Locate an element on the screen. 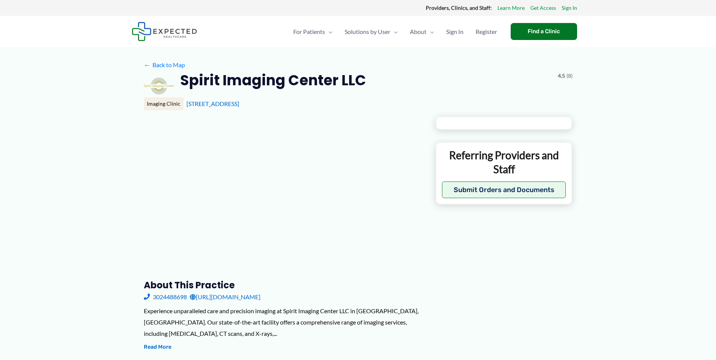 Image resolution: width=716 pixels, height=360 pixels. span: Sign In is located at coordinates (455, 32).